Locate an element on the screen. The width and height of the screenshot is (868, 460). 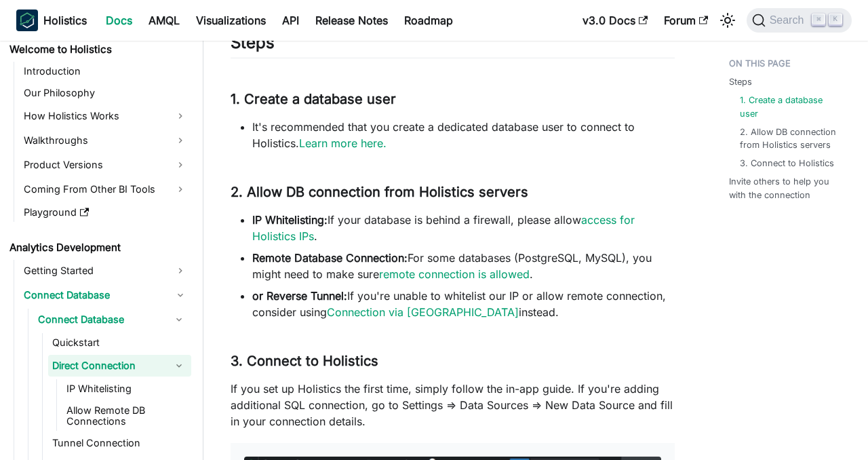
b: Holistics is located at coordinates (65, 20).